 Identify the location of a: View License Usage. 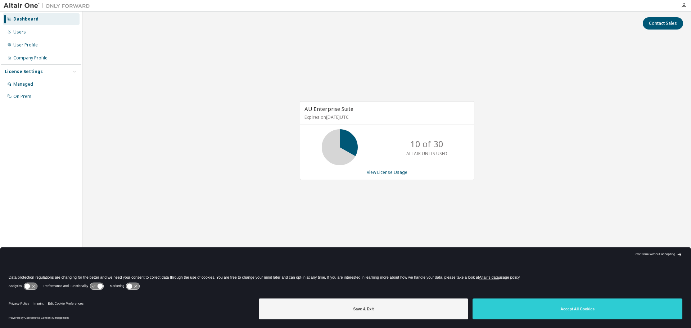
(387, 172).